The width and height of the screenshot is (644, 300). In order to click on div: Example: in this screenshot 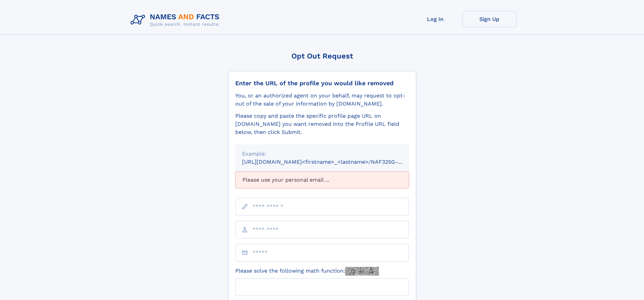, I will do `click(322, 154)`.